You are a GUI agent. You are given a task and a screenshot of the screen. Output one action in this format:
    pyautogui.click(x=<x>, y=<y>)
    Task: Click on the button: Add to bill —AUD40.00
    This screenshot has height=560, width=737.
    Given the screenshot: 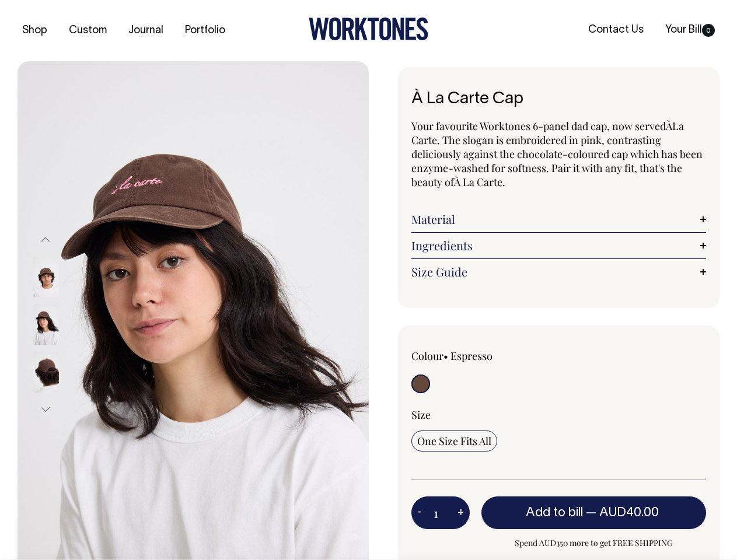 What is the action you would take?
    pyautogui.click(x=594, y=512)
    